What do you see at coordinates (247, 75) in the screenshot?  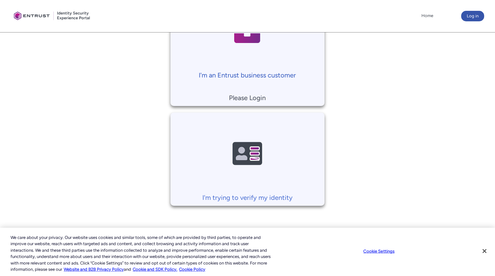 I see `p: I'm an Entrust business customer` at bounding box center [247, 75].